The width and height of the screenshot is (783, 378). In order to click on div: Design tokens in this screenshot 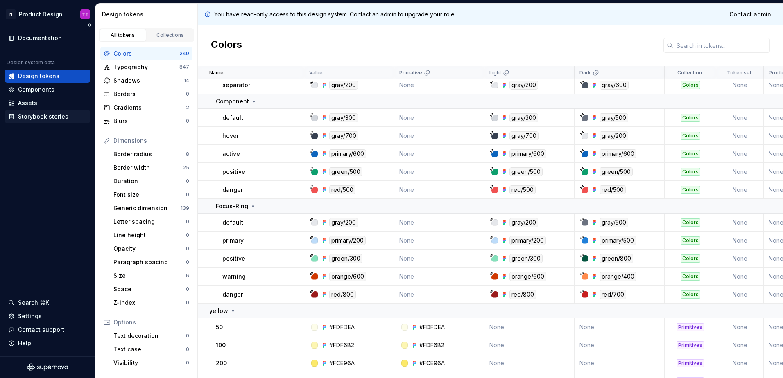, I will do `click(38, 76)`.